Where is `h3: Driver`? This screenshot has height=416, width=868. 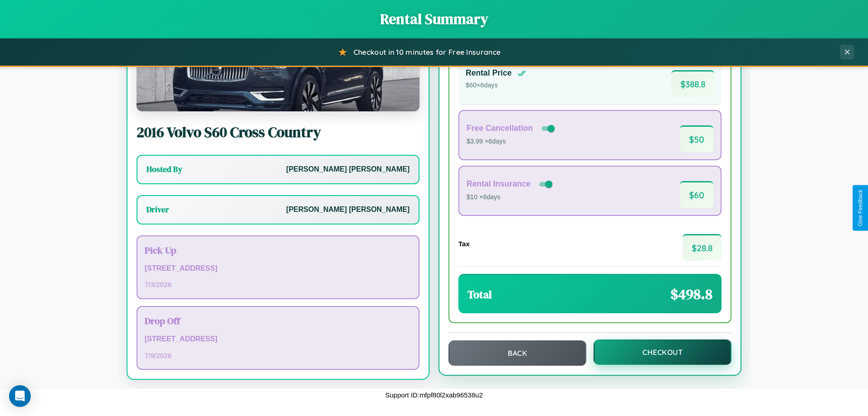 h3: Driver is located at coordinates (158, 209).